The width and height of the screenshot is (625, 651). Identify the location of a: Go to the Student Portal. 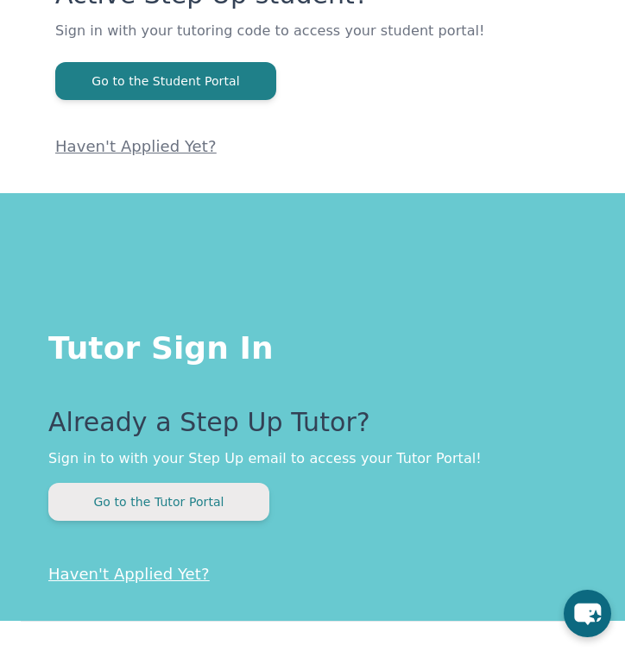
(166, 80).